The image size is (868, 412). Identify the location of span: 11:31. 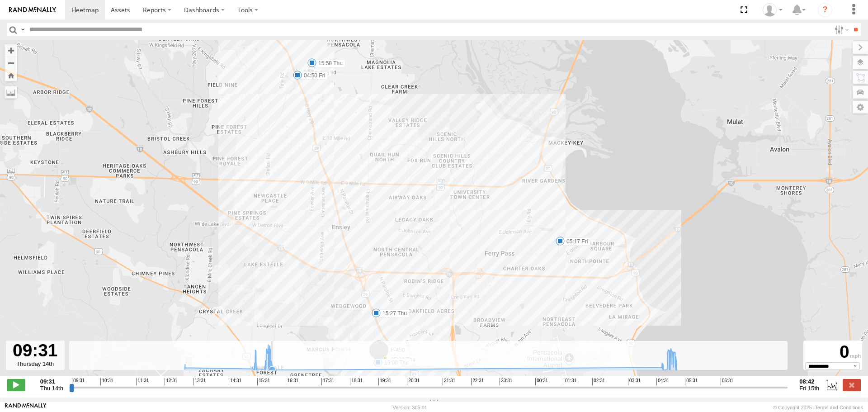
(142, 382).